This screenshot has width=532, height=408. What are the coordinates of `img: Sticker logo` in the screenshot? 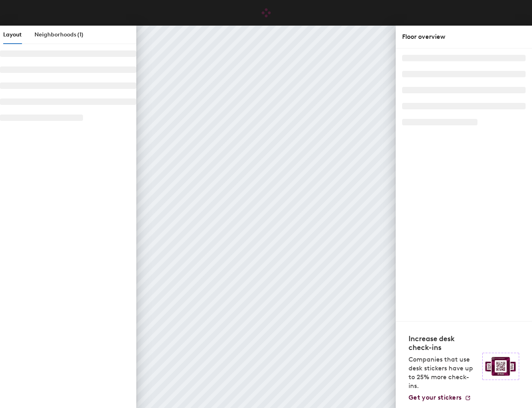 It's located at (501, 366).